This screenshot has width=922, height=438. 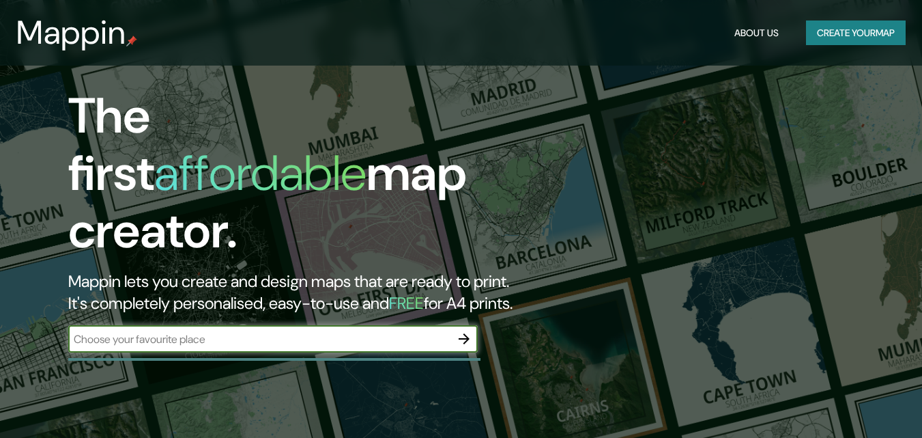 What do you see at coordinates (259, 339) in the screenshot?
I see `input: Choose your favourite place` at bounding box center [259, 339].